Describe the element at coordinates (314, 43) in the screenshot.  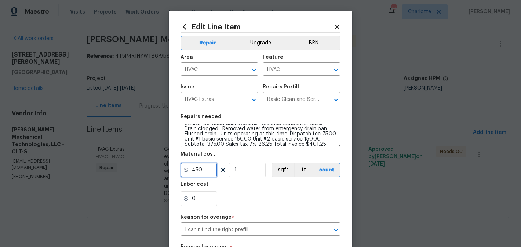
I see `button: BRN` at that location.